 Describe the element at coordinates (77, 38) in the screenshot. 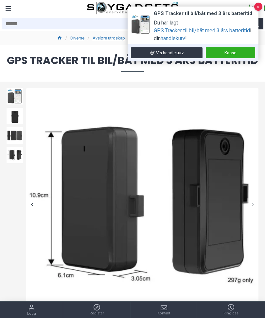

I see `a: Diverse` at that location.